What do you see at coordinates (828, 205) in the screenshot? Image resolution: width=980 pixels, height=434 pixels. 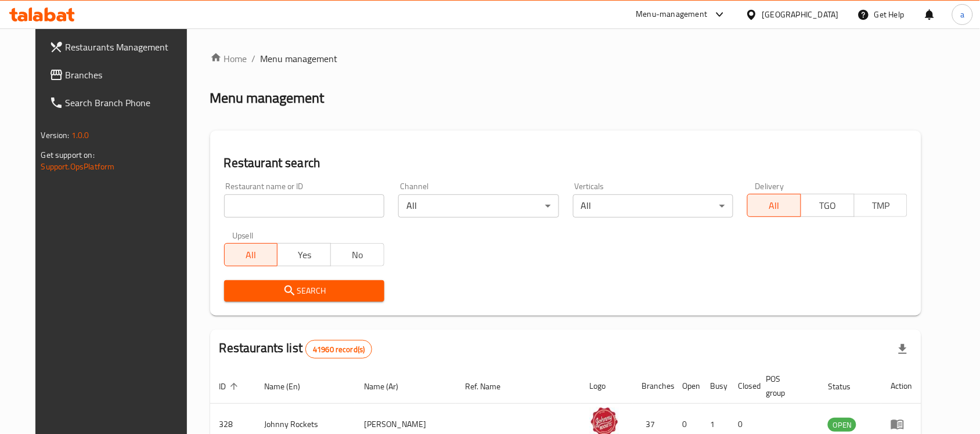 I see `span: TGO` at bounding box center [828, 205].